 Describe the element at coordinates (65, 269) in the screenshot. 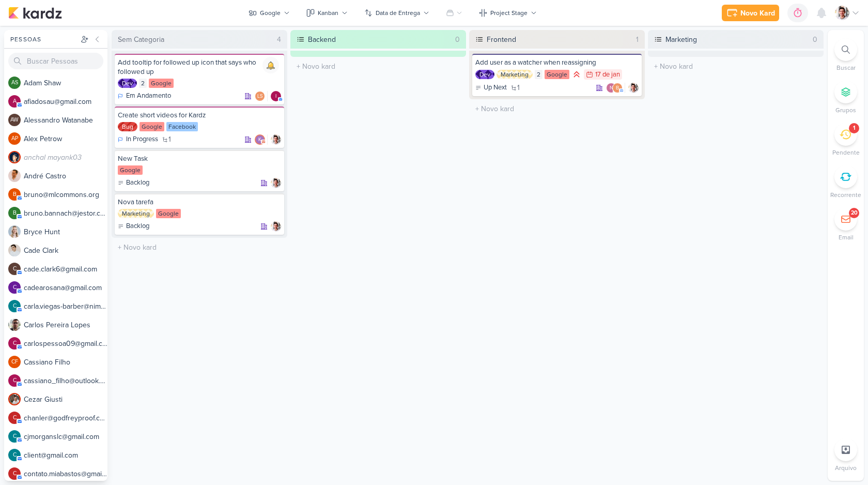

I see `div: c a d e . c l a r k 6 @ g m a i l . c o m` at that location.